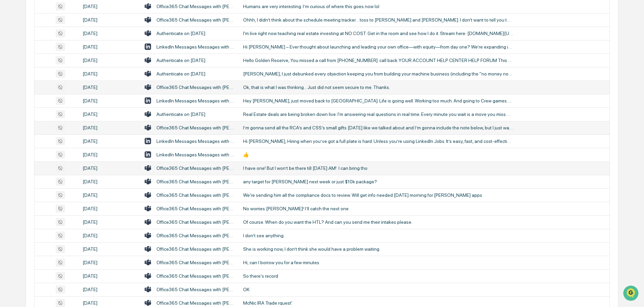 The width and height of the screenshot is (644, 307). Describe the element at coordinates (24, 101) in the screenshot. I see `a: 🔎Data Lookup` at that location.